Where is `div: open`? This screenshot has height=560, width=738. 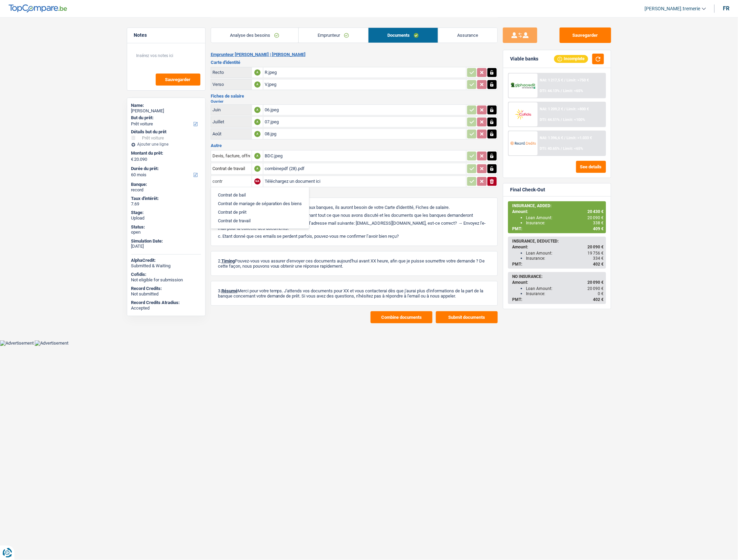
div: open is located at coordinates (166, 232).